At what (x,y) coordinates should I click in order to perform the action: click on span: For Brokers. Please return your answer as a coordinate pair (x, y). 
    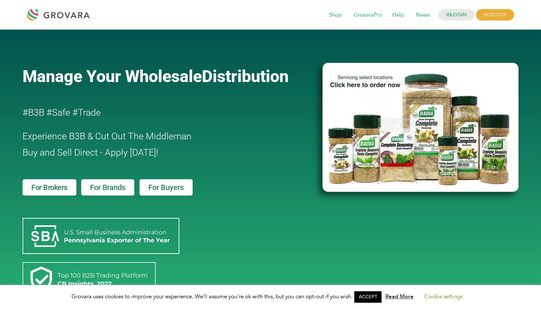
    Looking at the image, I should click on (49, 187).